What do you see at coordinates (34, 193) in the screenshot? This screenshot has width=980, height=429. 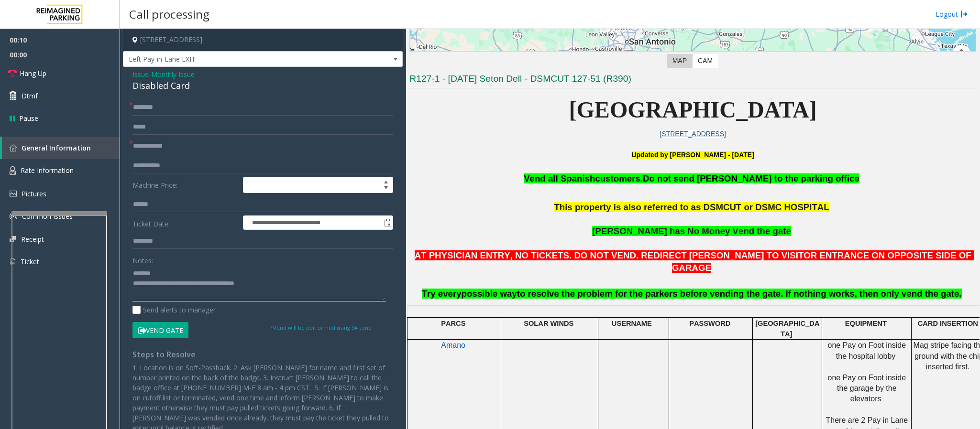 I see `span: Pictures` at bounding box center [34, 193].